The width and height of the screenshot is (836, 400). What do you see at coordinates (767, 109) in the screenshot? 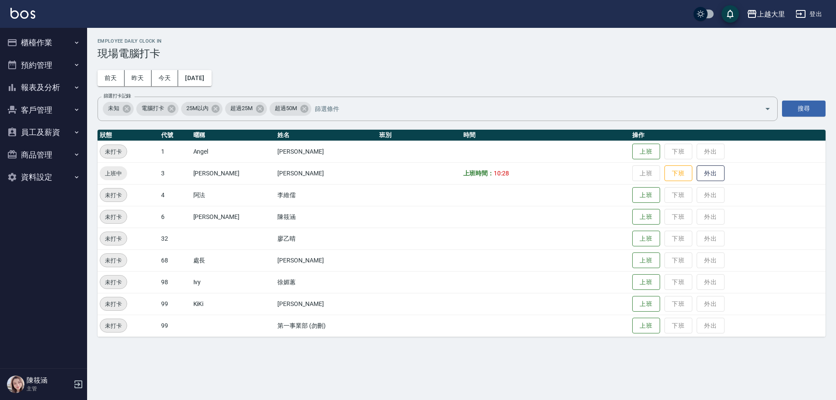
I see `button: Open` at bounding box center [767, 109].